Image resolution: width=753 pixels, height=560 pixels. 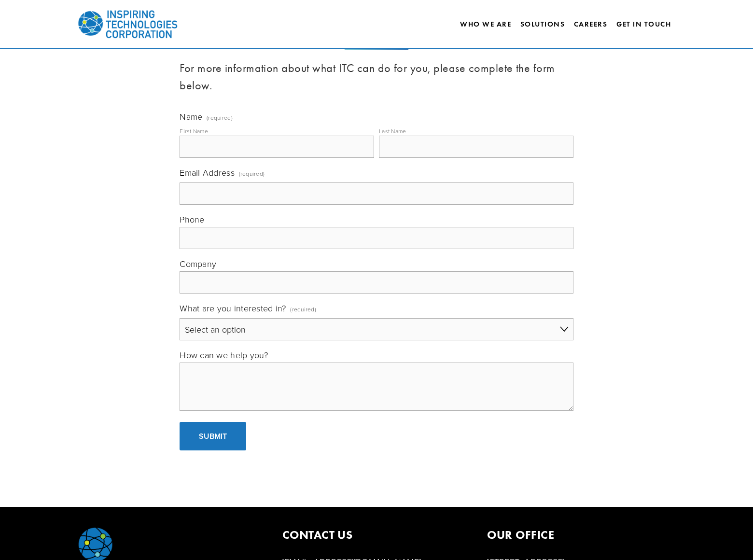 I want to click on span: Name, so click(x=191, y=116).